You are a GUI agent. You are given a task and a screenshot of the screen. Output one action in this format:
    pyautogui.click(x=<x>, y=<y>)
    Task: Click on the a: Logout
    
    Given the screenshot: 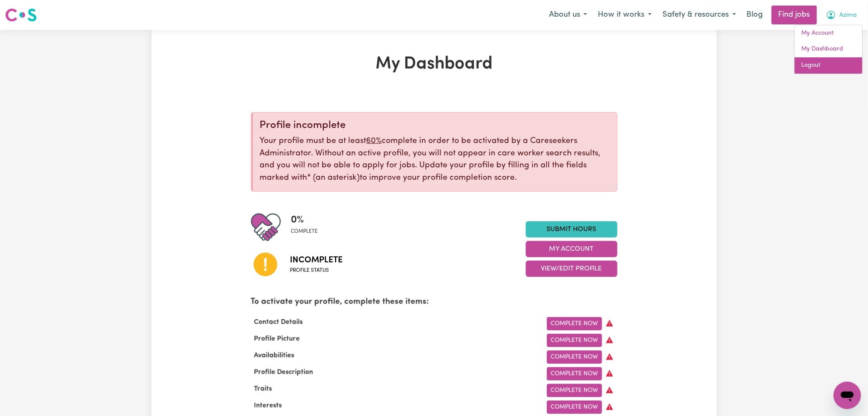 What is the action you would take?
    pyautogui.click(x=828, y=65)
    